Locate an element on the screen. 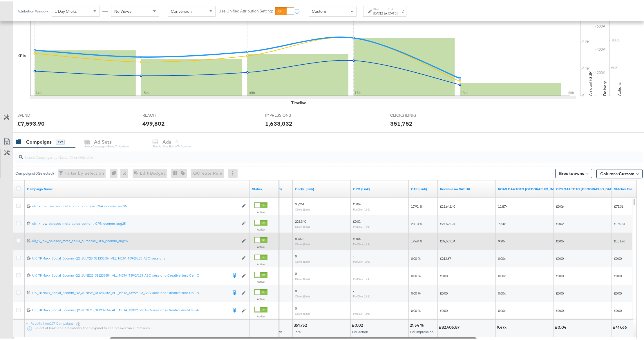  div: 127 is located at coordinates (61, 141).